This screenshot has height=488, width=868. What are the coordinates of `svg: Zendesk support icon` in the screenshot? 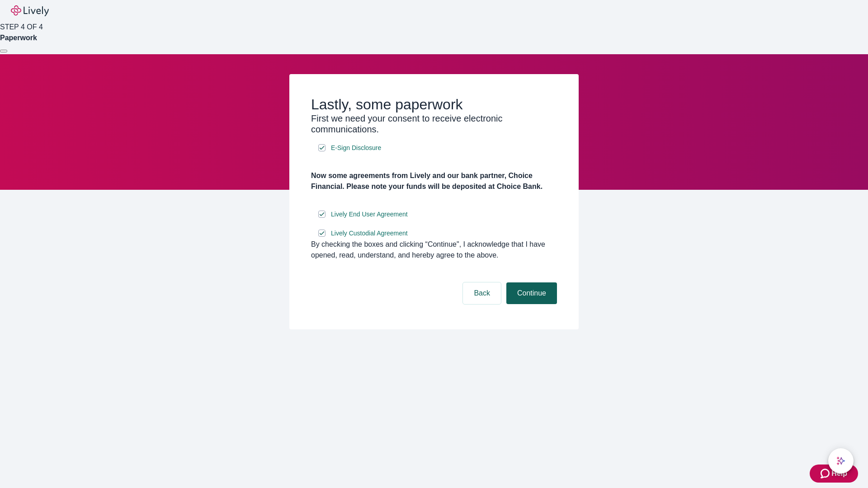 It's located at (826, 473).